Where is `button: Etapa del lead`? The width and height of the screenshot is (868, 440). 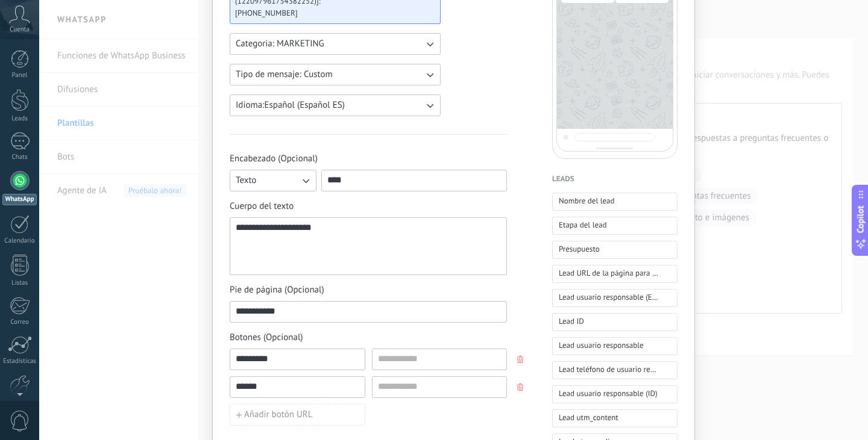 button: Etapa del lead is located at coordinates (615, 226).